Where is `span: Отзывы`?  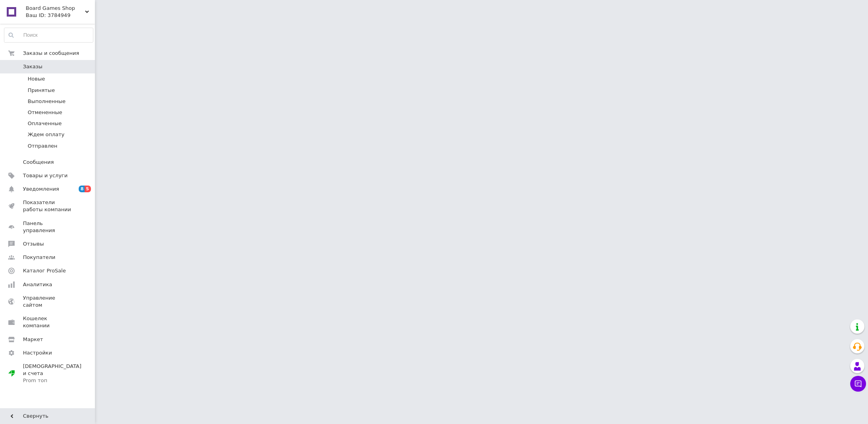 span: Отзывы is located at coordinates (33, 244).